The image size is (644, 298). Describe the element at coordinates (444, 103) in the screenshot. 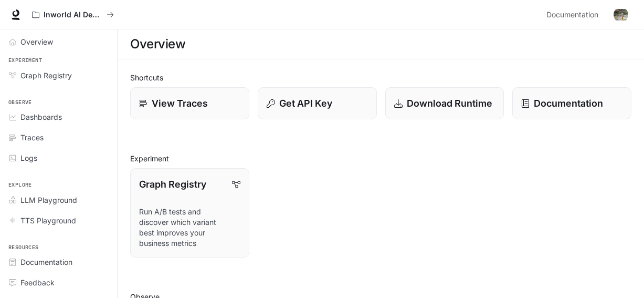

I see `a: Download Runtime` at that location.